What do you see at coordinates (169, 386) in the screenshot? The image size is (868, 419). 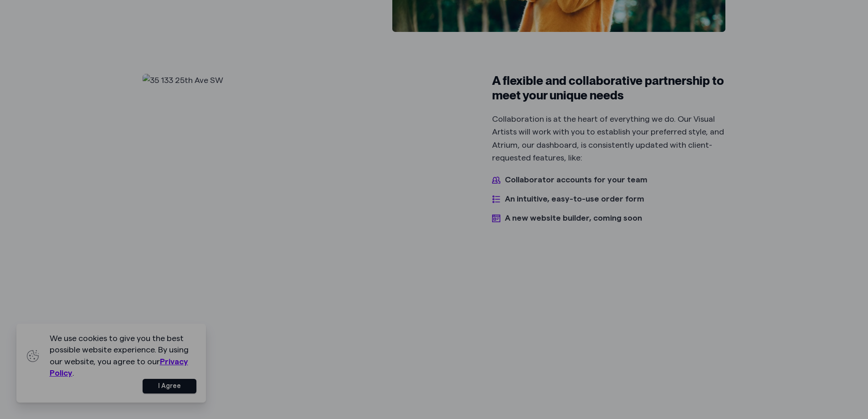 I see `button: I Agree` at bounding box center [169, 386].